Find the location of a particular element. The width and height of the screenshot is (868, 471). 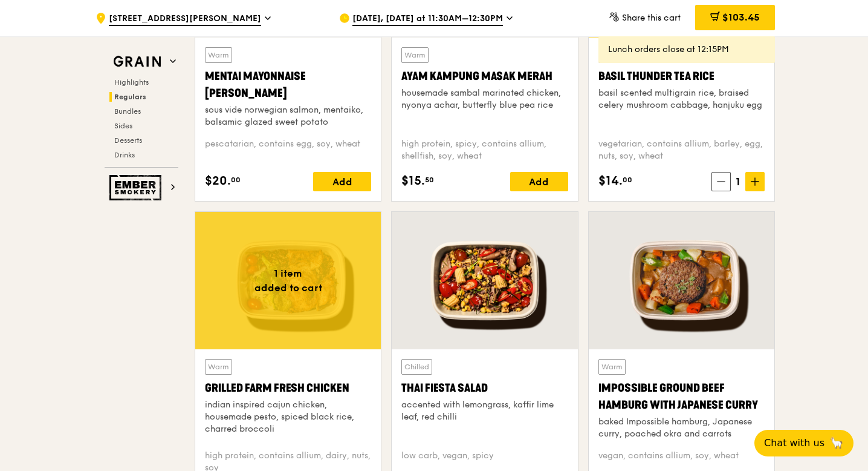

span: $20. is located at coordinates (217, 181).